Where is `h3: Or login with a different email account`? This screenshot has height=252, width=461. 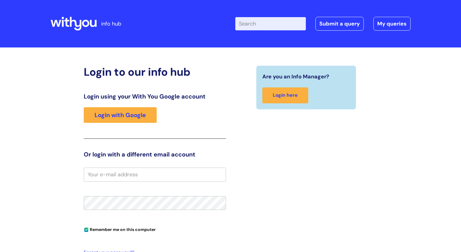 h3: Or login with a different email account is located at coordinates (155, 154).